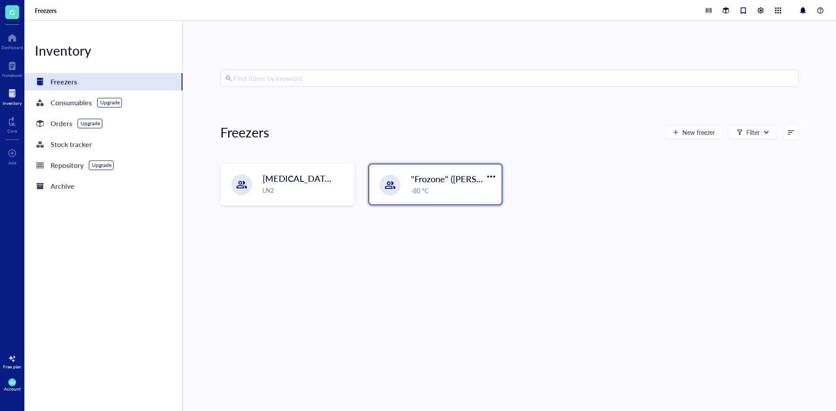  I want to click on span: New freezer, so click(698, 132).